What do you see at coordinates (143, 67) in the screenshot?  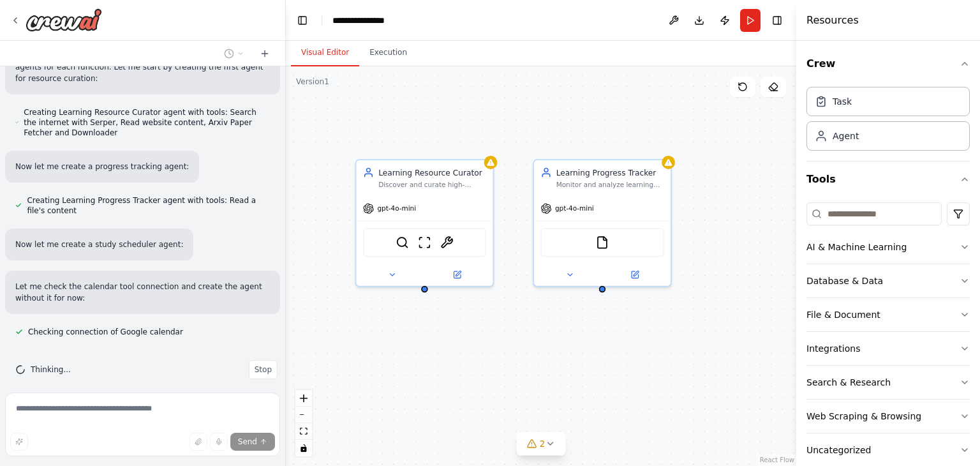 I see `p: Now I'll create the learning management crew with specialized agents for each function. Let me st...` at bounding box center [143, 67].